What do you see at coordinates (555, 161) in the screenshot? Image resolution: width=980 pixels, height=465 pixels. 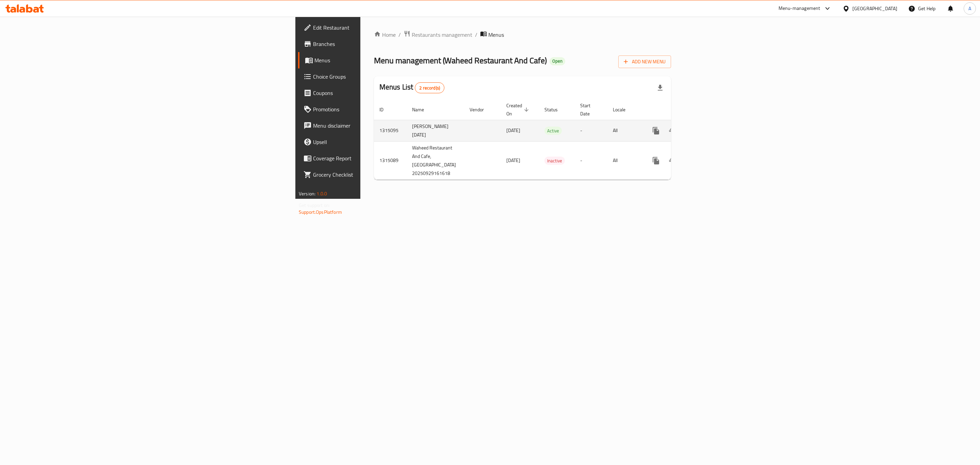 I see `span: Inactive` at bounding box center [555, 161].